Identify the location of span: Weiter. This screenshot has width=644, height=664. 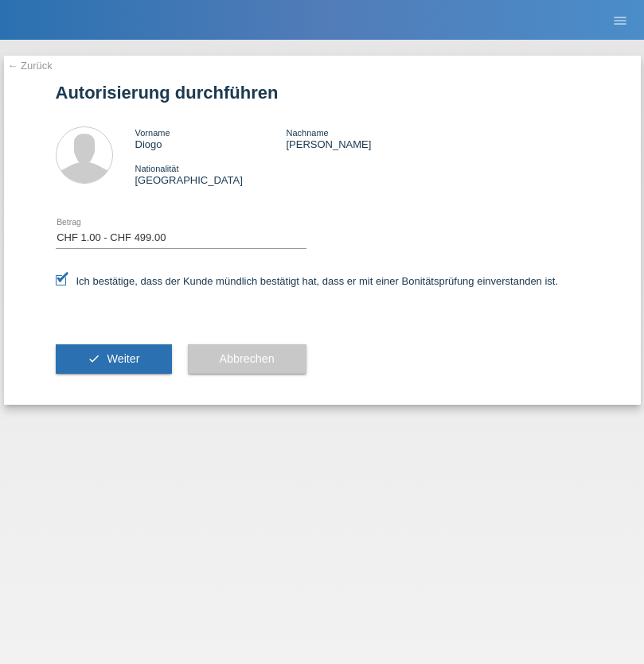
(122, 359).